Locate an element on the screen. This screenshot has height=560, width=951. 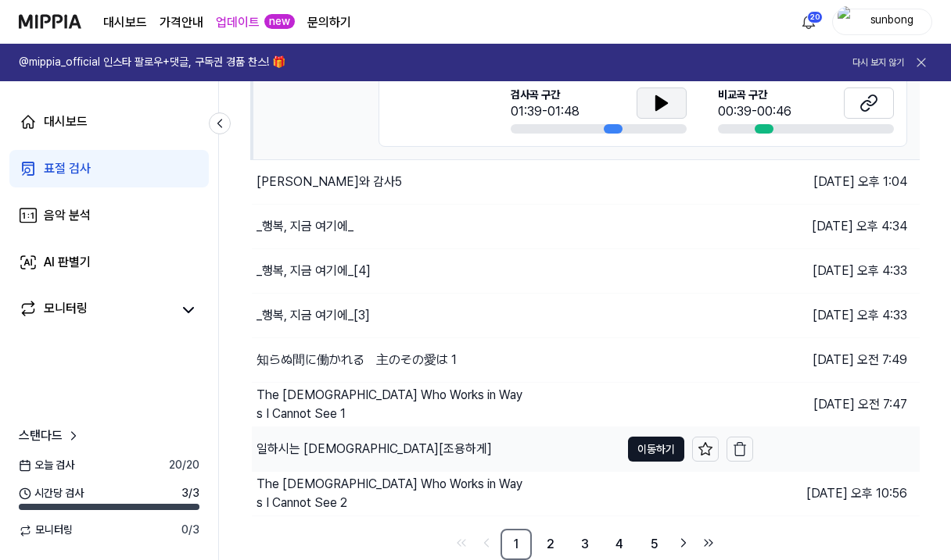
span: 20 / 20 is located at coordinates (184, 466).